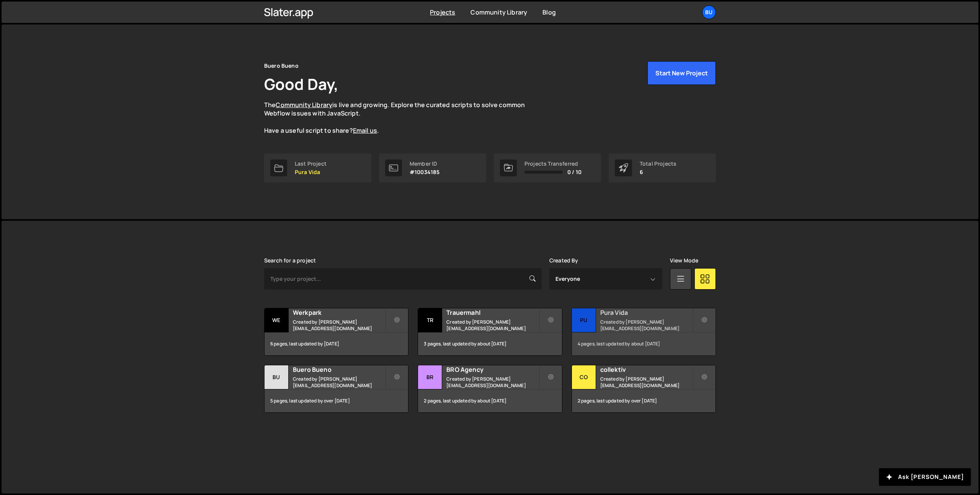 The height and width of the screenshot is (495, 980). What do you see at coordinates (302, 84) in the screenshot?
I see `h1: Good Day,` at bounding box center [302, 84].